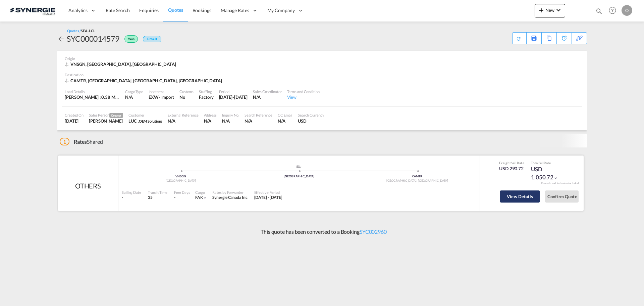 The height and width of the screenshot is (306, 644). What do you see at coordinates (88, 31) in the screenshot?
I see `span: SEA-LCL` at bounding box center [88, 31].